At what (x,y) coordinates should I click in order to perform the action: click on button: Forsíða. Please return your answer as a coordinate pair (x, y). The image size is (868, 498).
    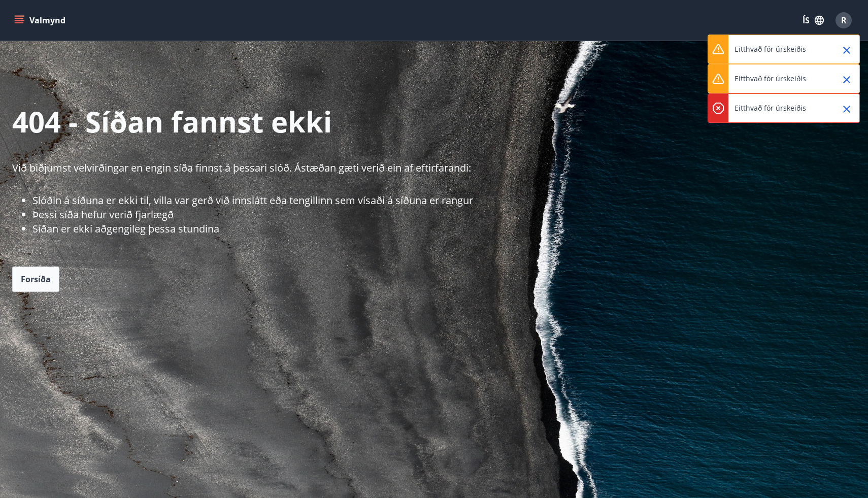
    Looking at the image, I should click on (35, 279).